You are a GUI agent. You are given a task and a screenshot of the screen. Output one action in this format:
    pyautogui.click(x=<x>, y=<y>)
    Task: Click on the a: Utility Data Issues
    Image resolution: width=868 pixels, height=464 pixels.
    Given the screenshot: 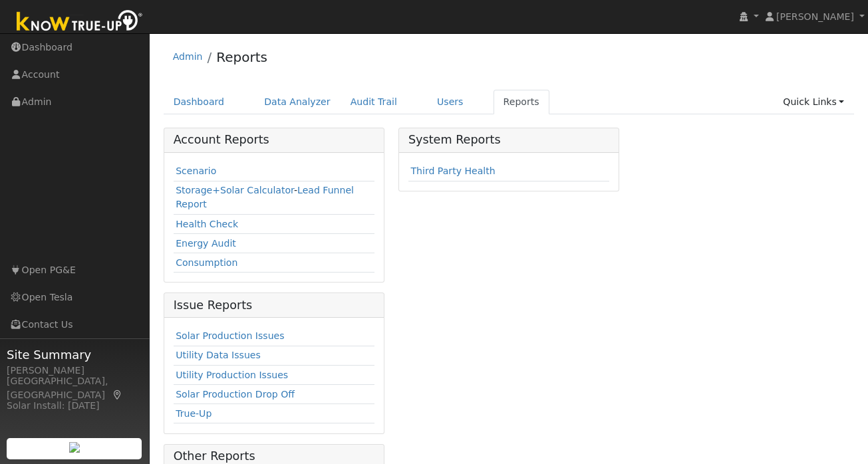 What is the action you would take?
    pyautogui.click(x=218, y=355)
    